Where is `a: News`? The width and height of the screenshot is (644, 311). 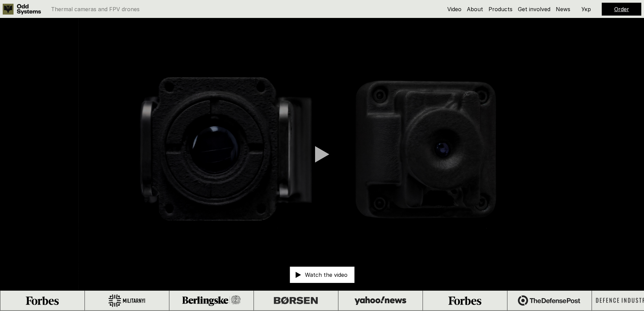 a: News is located at coordinates (563, 9).